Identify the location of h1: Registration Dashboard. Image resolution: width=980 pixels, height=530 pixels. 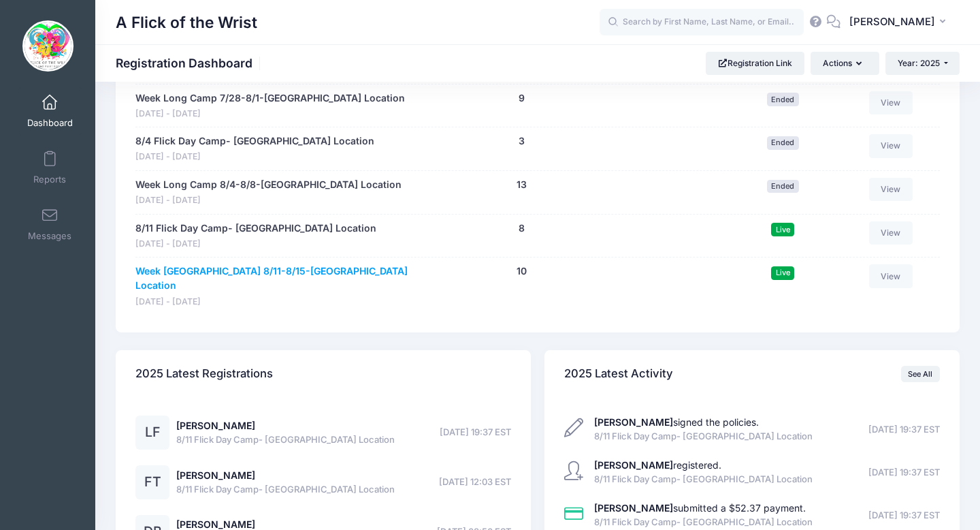
(190, 63).